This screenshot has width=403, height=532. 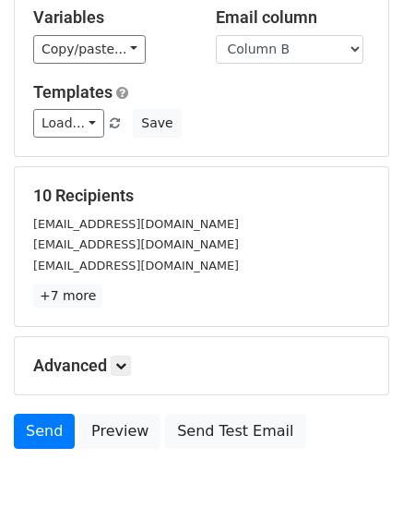 What do you see at coordinates (235, 431) in the screenshot?
I see `a: Send Test Email` at bounding box center [235, 431].